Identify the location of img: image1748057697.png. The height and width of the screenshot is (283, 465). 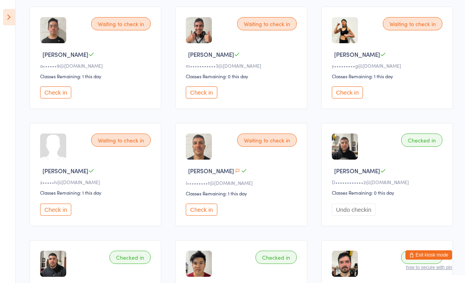
(345, 30).